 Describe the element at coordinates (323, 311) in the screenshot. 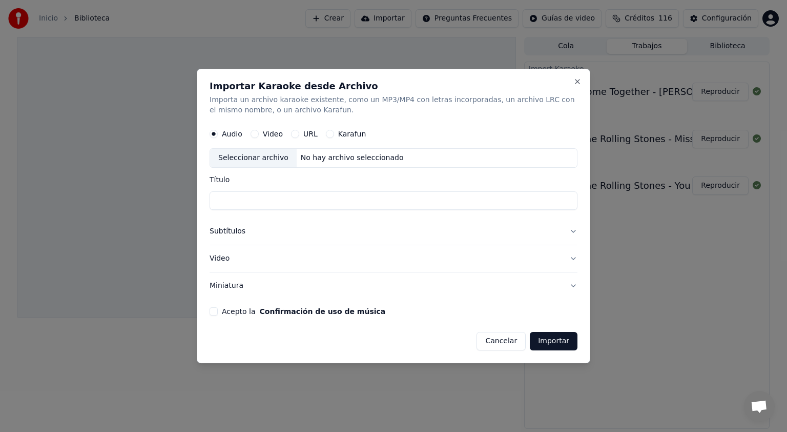

I see `button: Acepto la` at that location.